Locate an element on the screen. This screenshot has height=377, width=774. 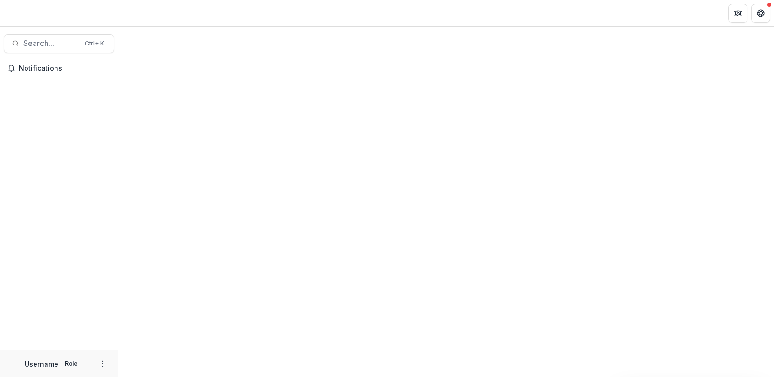
button: Search... is located at coordinates (59, 44).